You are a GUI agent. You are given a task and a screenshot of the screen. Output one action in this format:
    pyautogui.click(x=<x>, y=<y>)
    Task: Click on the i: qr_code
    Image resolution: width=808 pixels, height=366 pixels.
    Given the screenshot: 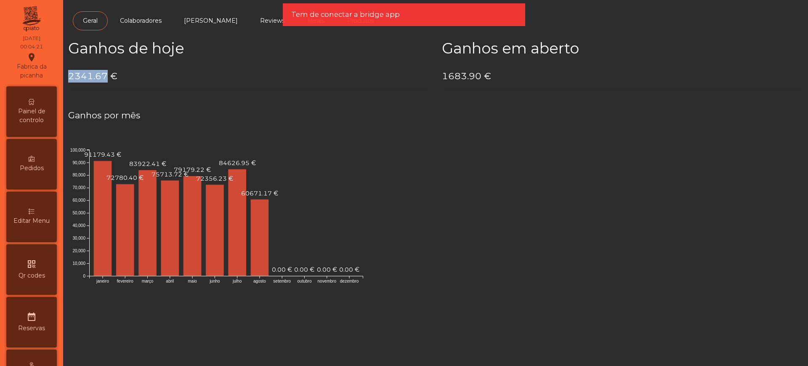 What is the action you would take?
    pyautogui.click(x=32, y=264)
    